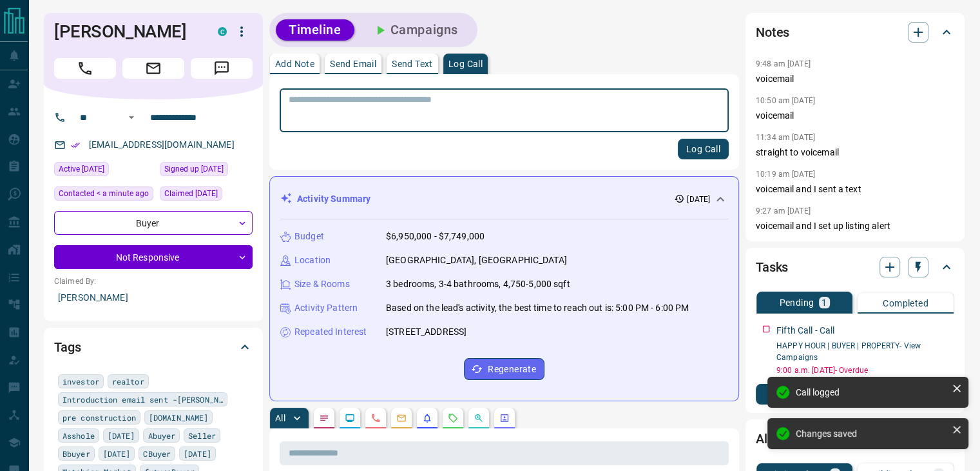 The width and height of the screenshot is (980, 471). I want to click on h2: Tasks, so click(772, 267).